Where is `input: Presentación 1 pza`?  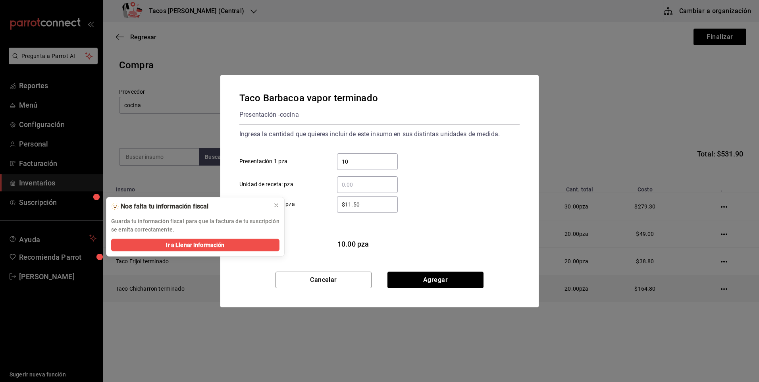
input: Presentación 1 pza is located at coordinates (367, 161).